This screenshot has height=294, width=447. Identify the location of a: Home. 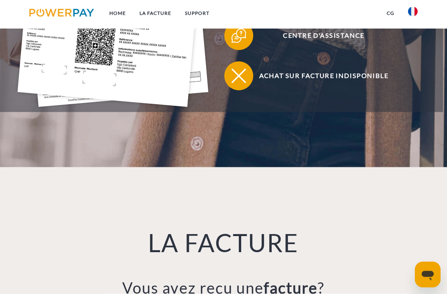
(117, 13).